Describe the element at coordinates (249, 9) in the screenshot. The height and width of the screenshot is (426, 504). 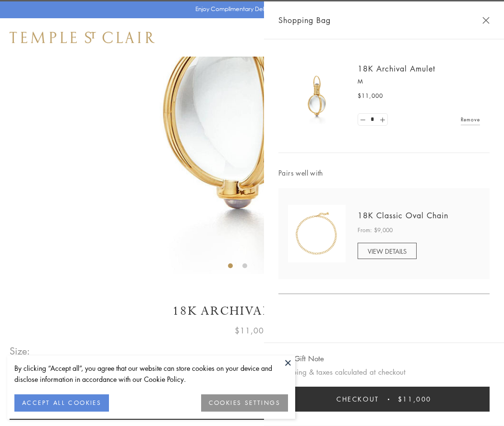
I see `p: Enjoy Complimentary Delivery & Returns` at that location.